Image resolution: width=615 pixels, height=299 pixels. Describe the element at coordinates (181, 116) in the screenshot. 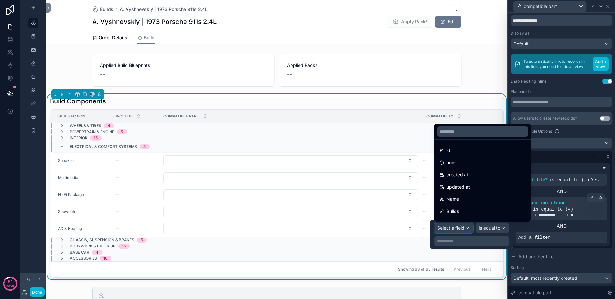

I see `span: Compatible part` at that location.